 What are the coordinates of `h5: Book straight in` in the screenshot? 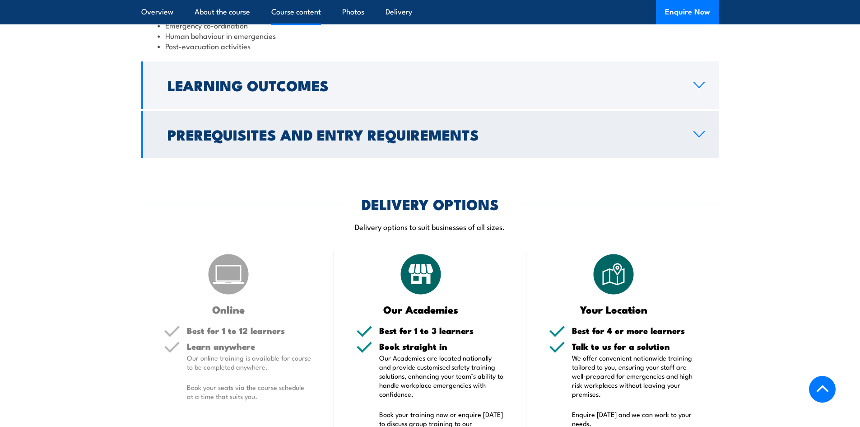 It's located at (442, 346).